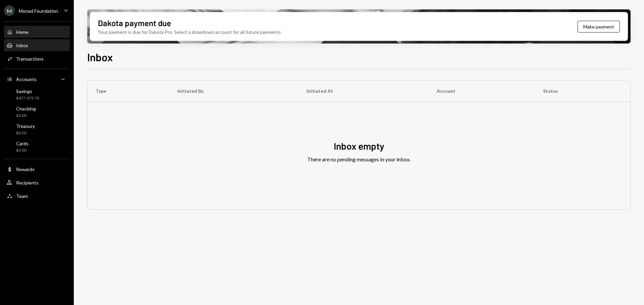  Describe the element at coordinates (37, 32) in the screenshot. I see `a: Home` at that location.